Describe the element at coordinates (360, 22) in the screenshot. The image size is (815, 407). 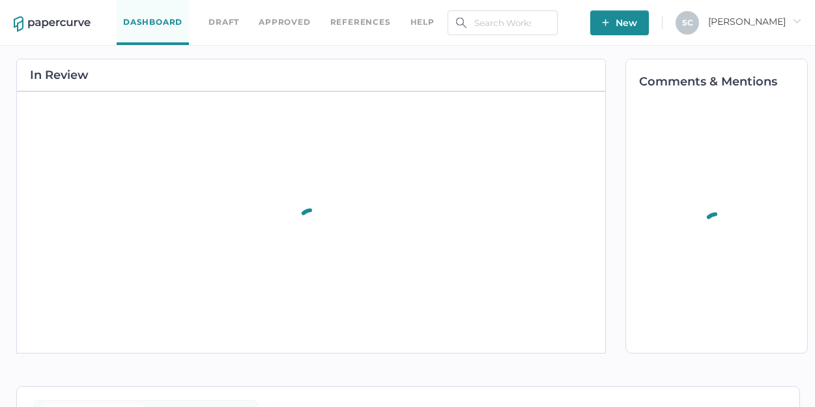
I see `a: References` at that location.